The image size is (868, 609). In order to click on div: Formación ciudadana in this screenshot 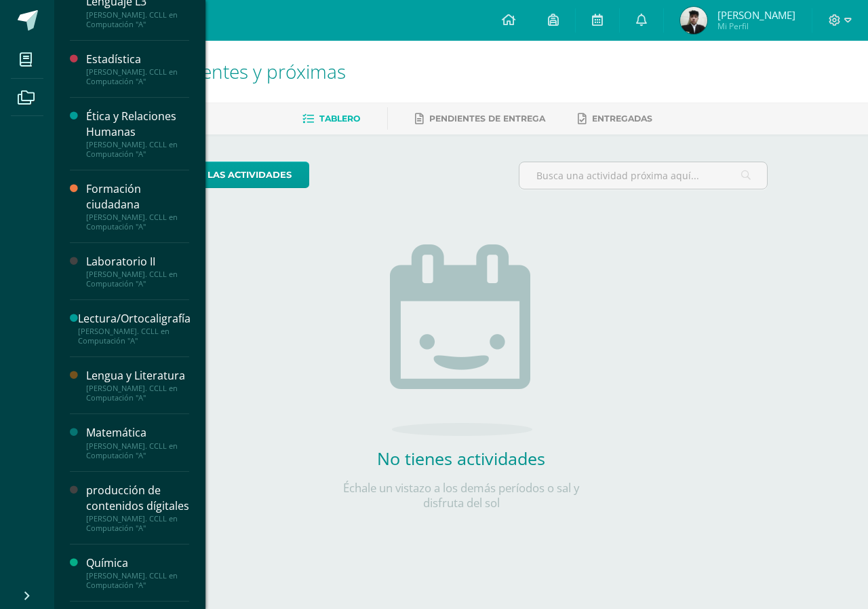, I will do `click(138, 197)`.